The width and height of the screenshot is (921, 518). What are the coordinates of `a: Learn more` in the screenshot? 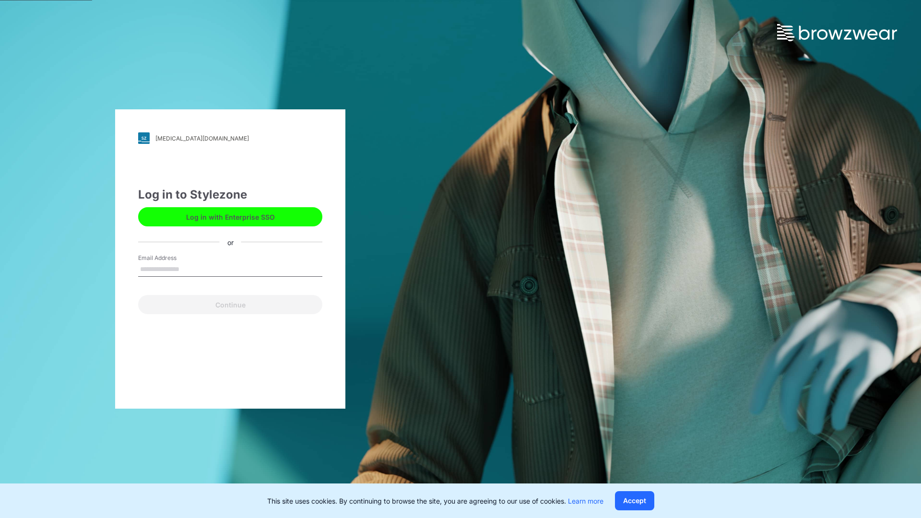 It's located at (586, 501).